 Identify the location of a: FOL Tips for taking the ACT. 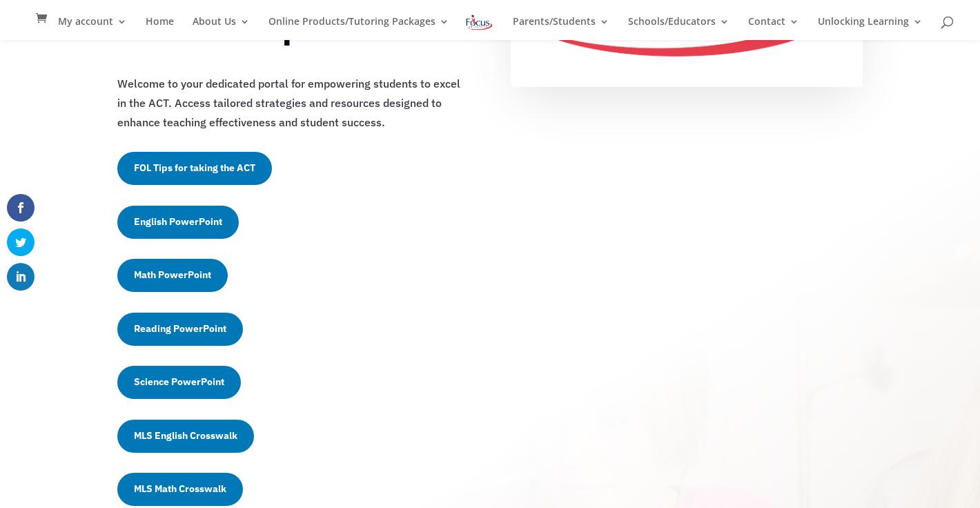
(194, 168).